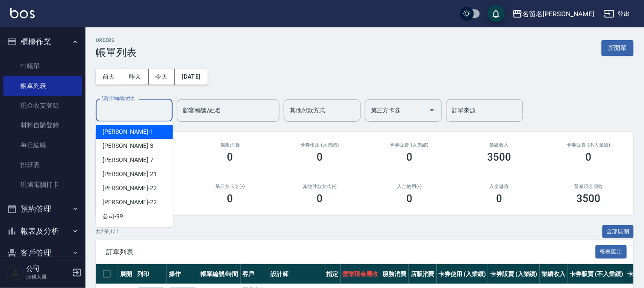 The image size is (644, 288). I want to click on th: 操作, so click(182, 274).